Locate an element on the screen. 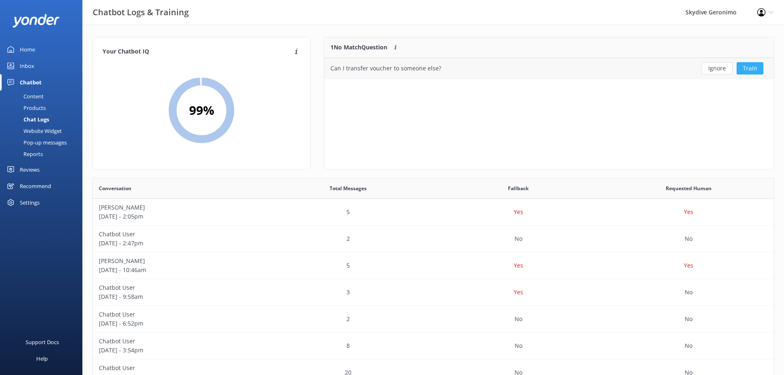 The image size is (784, 375). div: Chat Logs is located at coordinates (27, 120).